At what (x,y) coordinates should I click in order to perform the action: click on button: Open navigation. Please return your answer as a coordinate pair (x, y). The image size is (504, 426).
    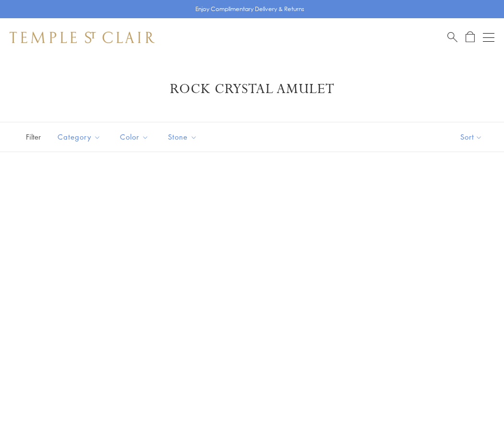
    Looking at the image, I should click on (488, 37).